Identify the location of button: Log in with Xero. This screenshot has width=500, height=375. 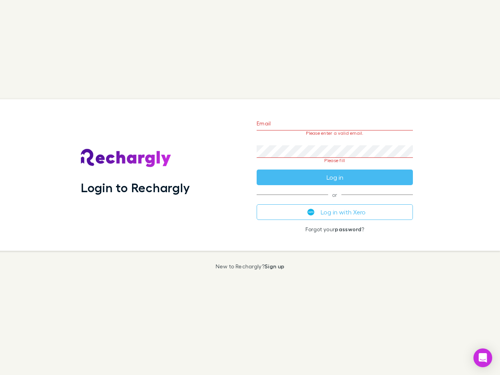
(335, 212).